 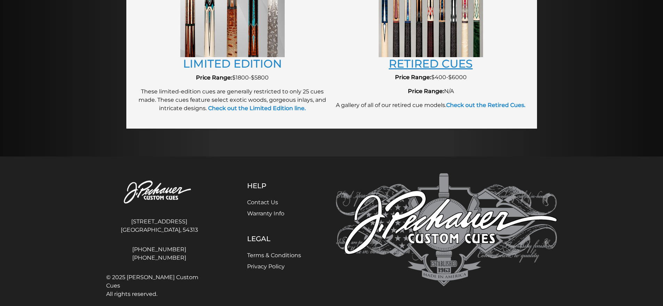 I want to click on p: N/A, so click(x=431, y=91).